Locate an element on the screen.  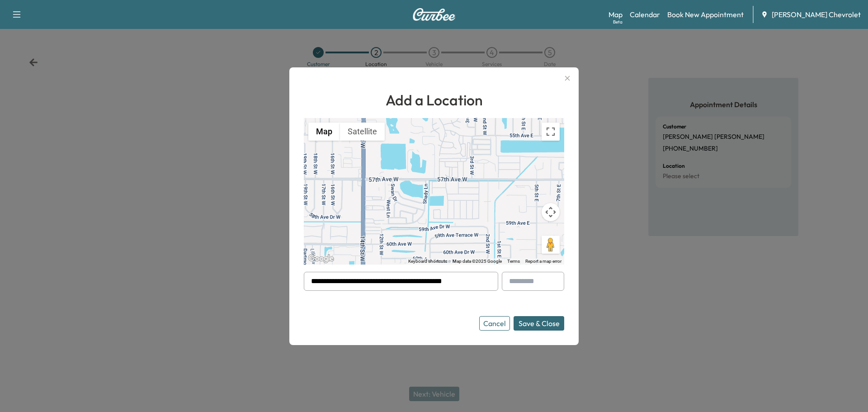
button: Keyboard shortcuts is located at coordinates (428, 261).